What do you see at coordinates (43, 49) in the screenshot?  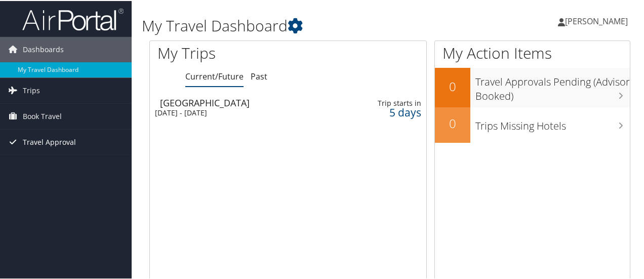 I see `span: Dashboards` at bounding box center [43, 49].